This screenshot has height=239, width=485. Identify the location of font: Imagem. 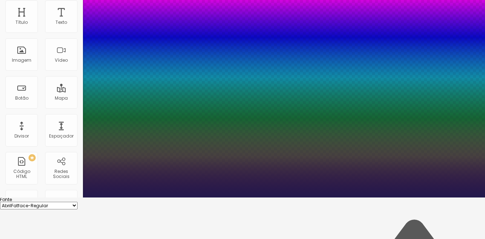
(22, 60).